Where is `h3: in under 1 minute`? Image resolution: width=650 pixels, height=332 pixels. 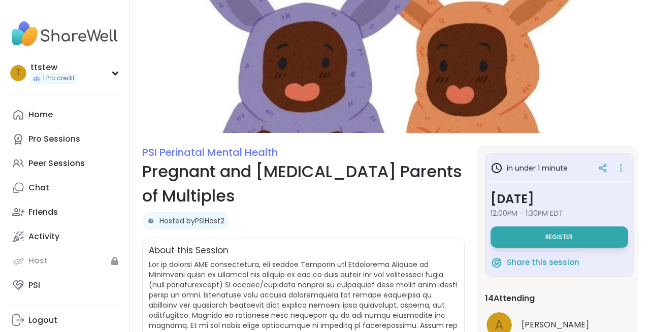
h3: in under 1 minute is located at coordinates (530, 168).